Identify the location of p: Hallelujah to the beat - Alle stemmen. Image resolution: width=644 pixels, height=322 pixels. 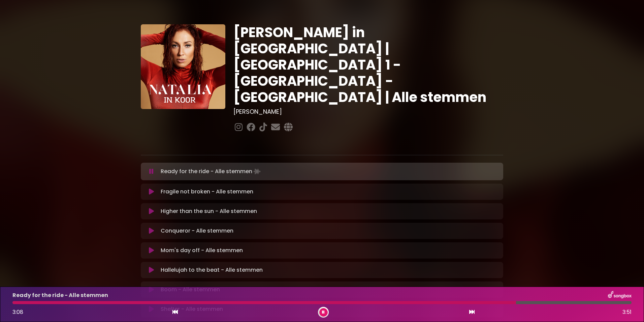
(212, 270).